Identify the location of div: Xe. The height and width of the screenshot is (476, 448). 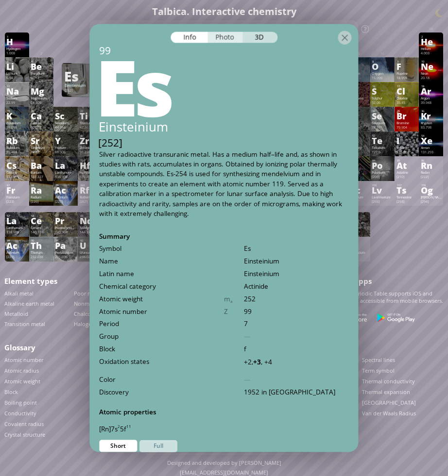
(431, 141).